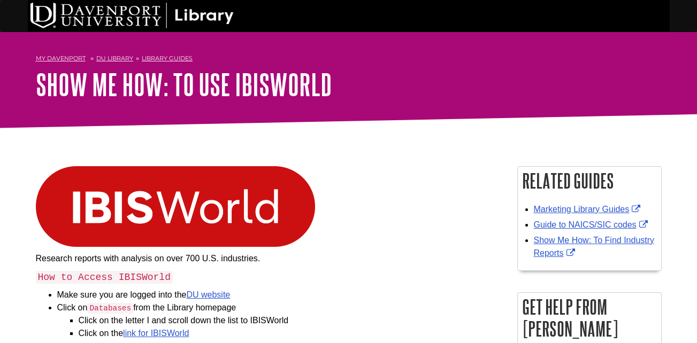  Describe the element at coordinates (279, 295) in the screenshot. I see `li: Make sure you are logged into the` at that location.